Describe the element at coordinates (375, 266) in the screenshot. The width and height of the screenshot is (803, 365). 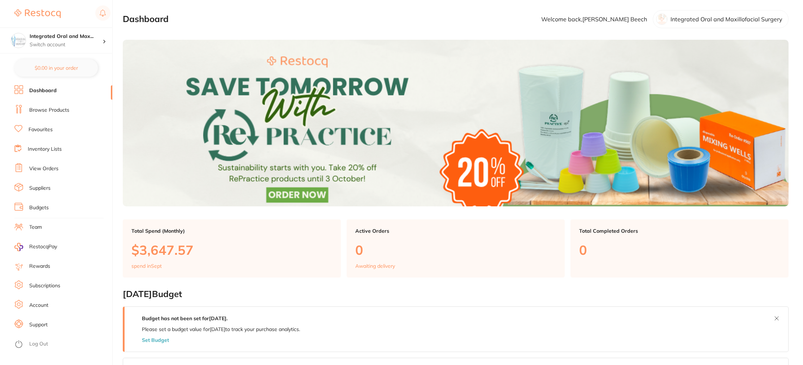
I see `p: Awaiting delivery` at that location.